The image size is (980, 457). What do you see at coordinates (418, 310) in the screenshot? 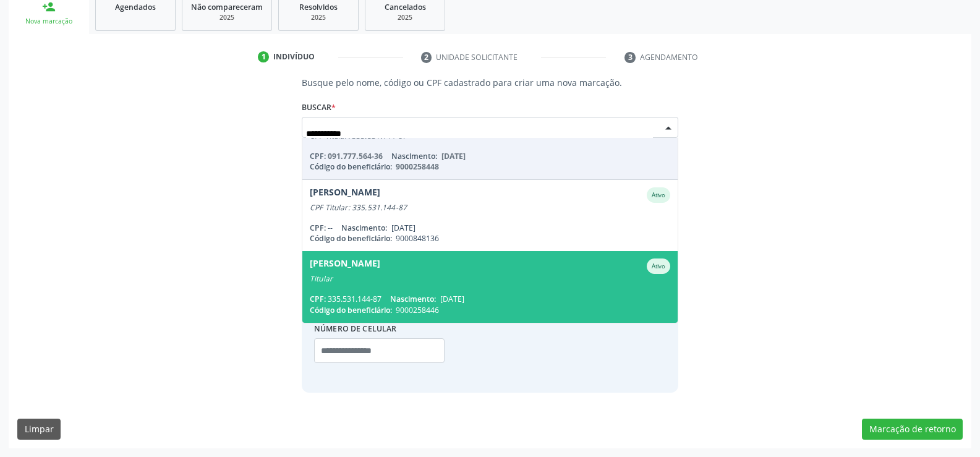
I see `span: 9000258446` at bounding box center [418, 310].